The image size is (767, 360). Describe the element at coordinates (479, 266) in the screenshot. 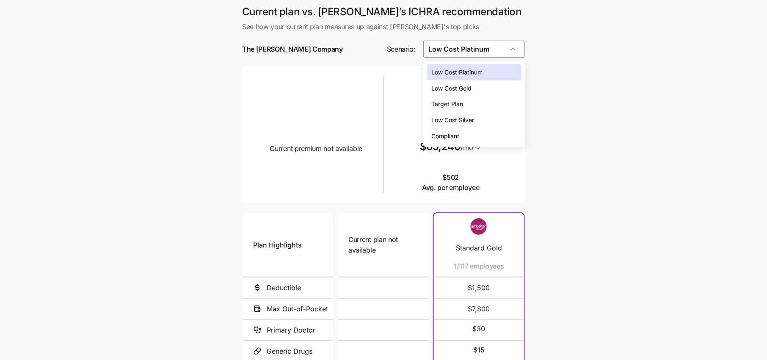

I see `span: 1/117 employees` at that location.